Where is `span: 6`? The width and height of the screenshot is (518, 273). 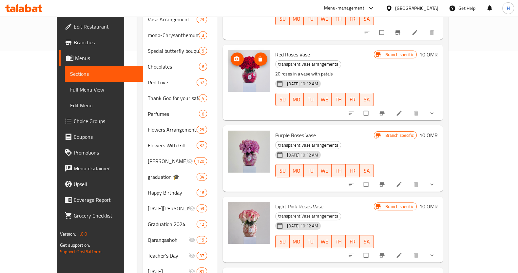
span: 6 is located at coordinates (203, 114).